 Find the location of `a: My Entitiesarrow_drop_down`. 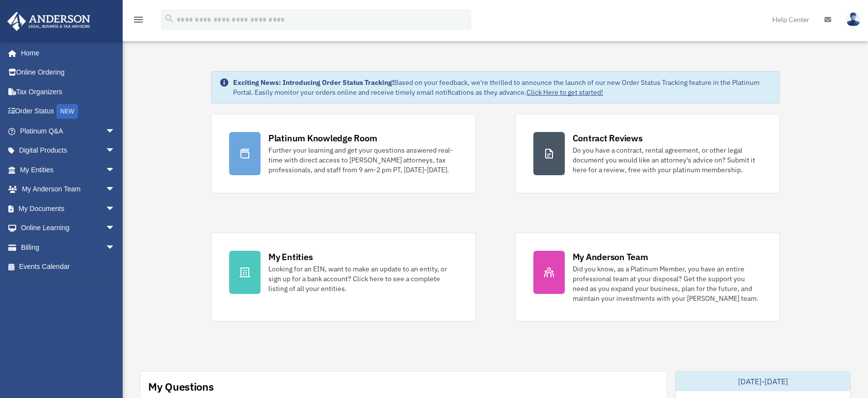

a: My Entitiesarrow_drop_down is located at coordinates (68, 170).